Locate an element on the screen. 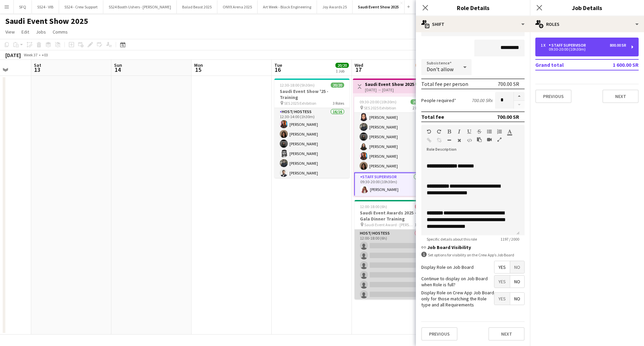 The width and height of the screenshot is (644, 346). span: Specific details about this role is located at coordinates (452, 239).